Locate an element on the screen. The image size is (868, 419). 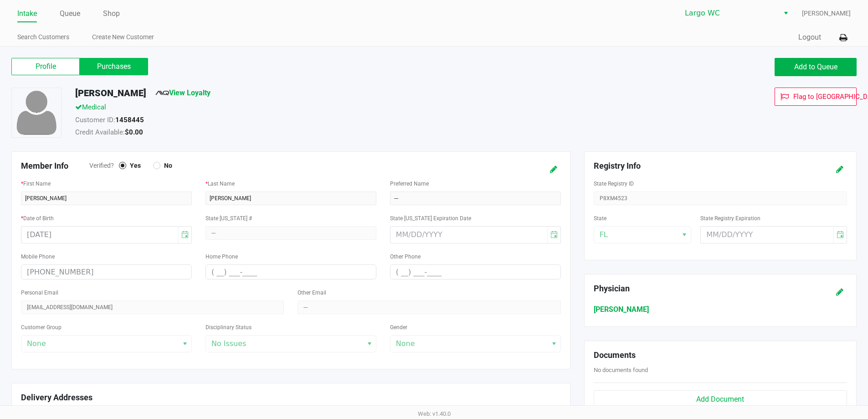
label: Other Email is located at coordinates (312, 293).